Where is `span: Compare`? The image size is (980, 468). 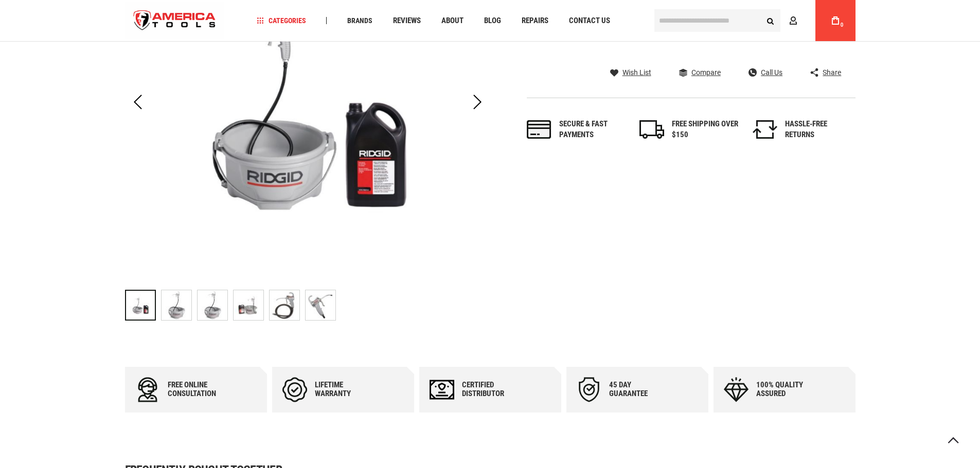
span: Compare is located at coordinates (706, 72).